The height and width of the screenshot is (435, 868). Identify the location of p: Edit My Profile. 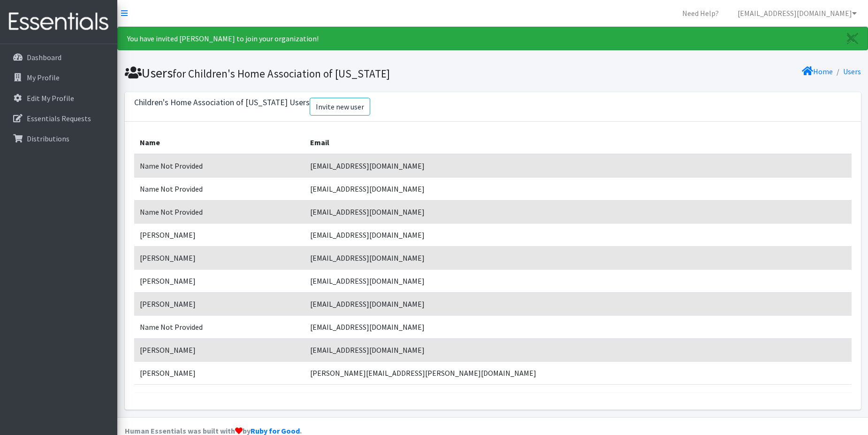
(50, 98).